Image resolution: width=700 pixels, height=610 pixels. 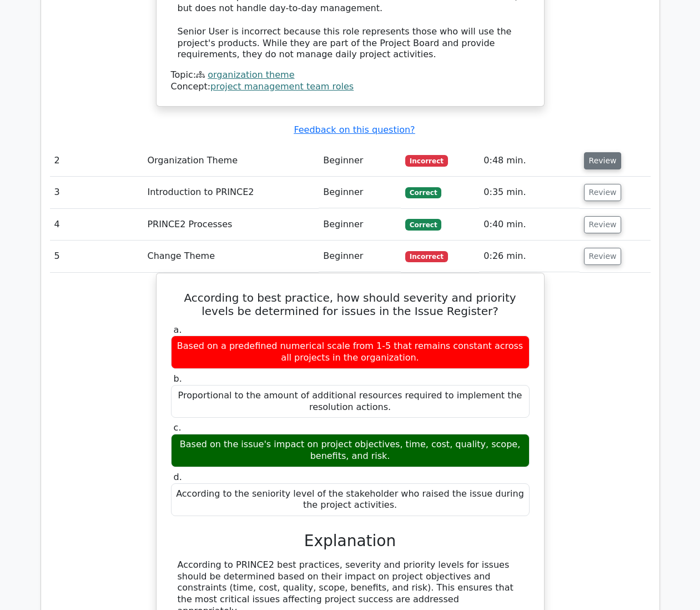 I want to click on a: Feedback on this question?, so click(x=354, y=129).